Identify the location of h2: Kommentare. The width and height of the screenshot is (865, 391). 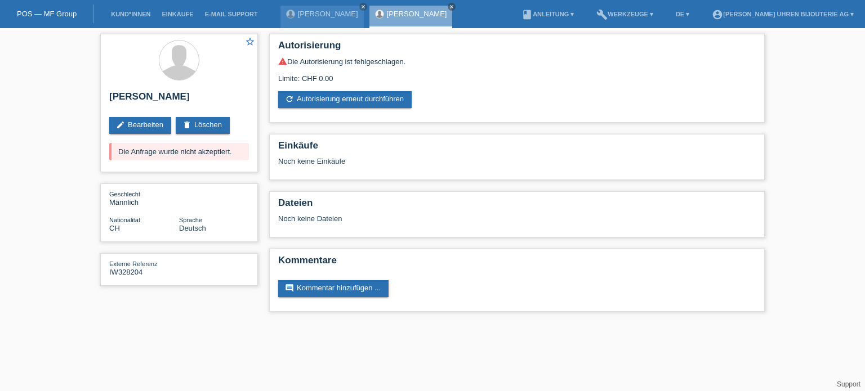
(517, 264).